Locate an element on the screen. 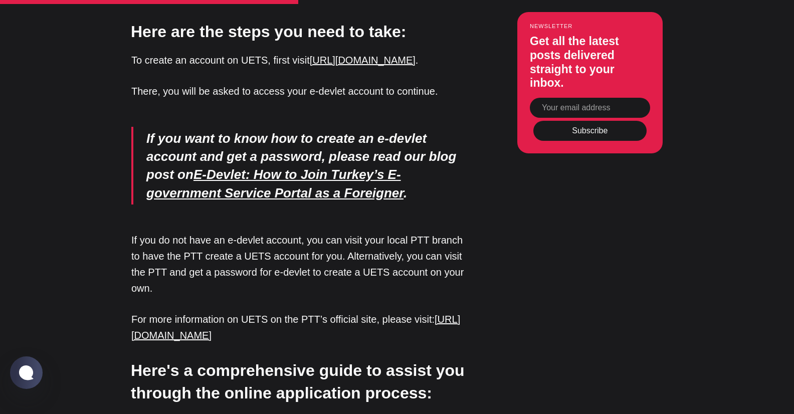 This screenshot has height=414, width=794. em: E-Devlet: How to Join Turkey’s E-government Service Portal as a Foreigner is located at coordinates (275, 184).